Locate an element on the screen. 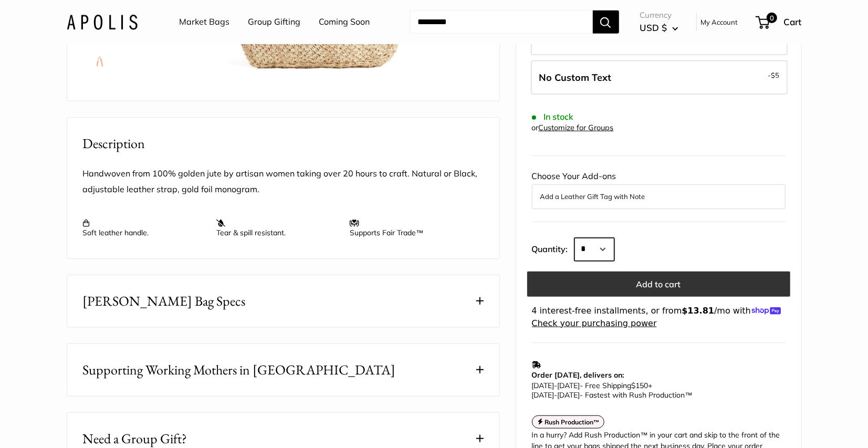 The height and width of the screenshot is (448, 868). a: Group Gifting is located at coordinates (275, 22).